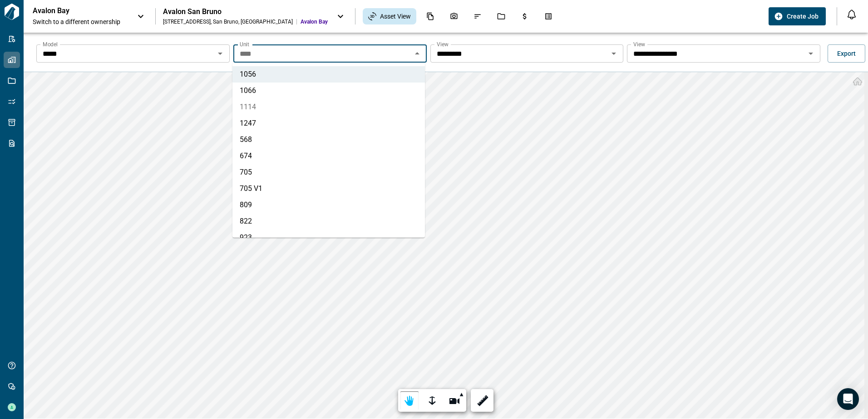 Image resolution: width=868 pixels, height=419 pixels. Describe the element at coordinates (329, 172) in the screenshot. I see `li: 705` at that location.